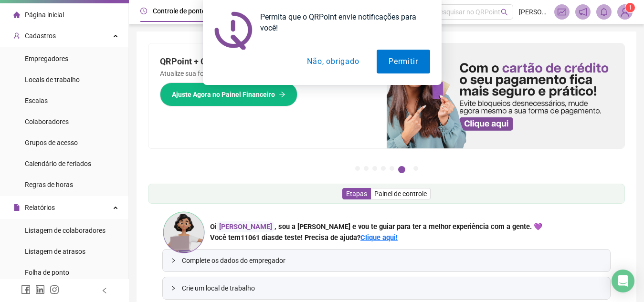  I want to click on span: arrow-right, so click(282, 95).